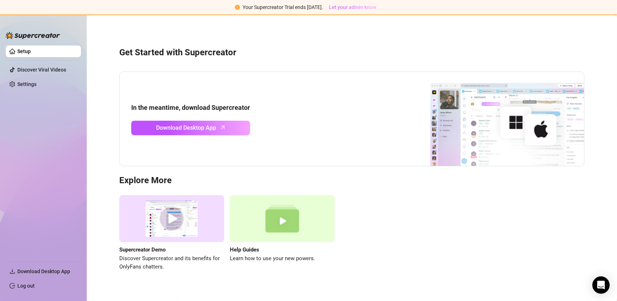  Describe the element at coordinates (142, 250) in the screenshot. I see `strong: Supercreator Demo` at that location.